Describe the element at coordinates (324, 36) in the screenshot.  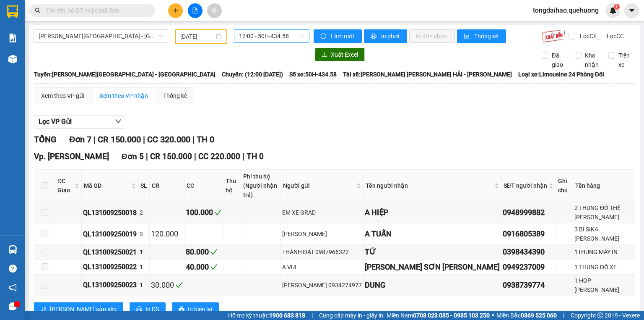
I see `span: sync` at that location.